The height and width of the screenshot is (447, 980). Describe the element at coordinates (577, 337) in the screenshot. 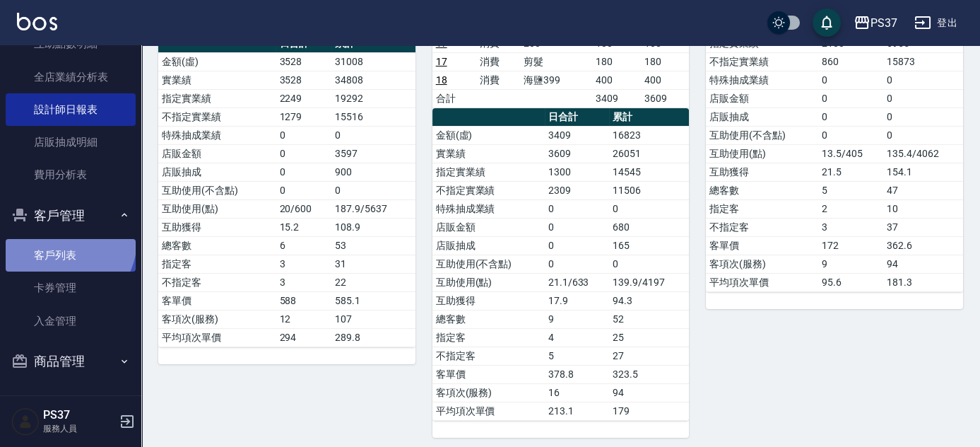

I see `td: 4` at that location.